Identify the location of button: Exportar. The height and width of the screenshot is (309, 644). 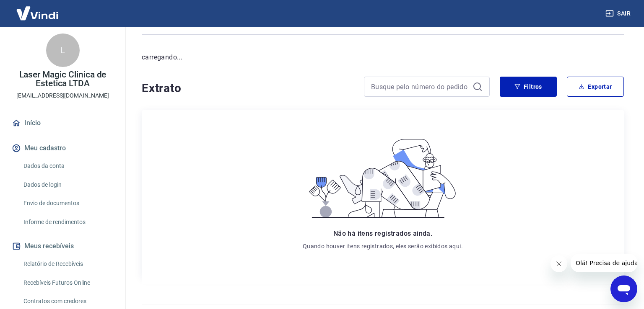
(596, 87).